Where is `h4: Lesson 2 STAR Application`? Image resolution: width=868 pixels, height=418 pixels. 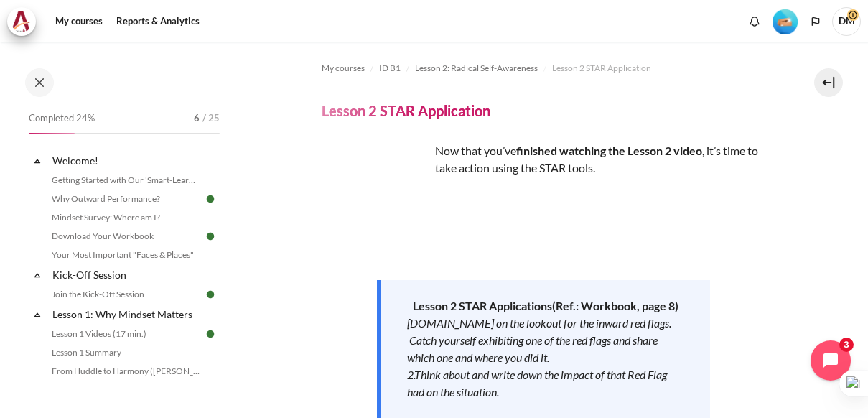 h4: Lesson 2 STAR Application is located at coordinates (406, 110).